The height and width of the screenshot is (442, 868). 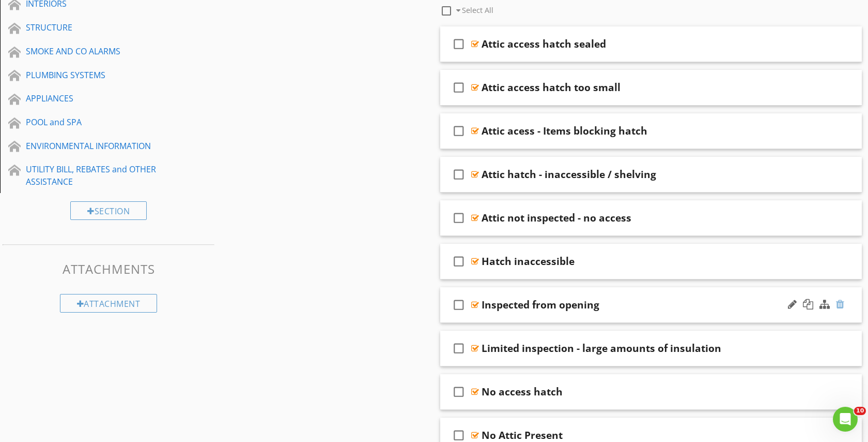 What do you see at coordinates (569, 175) in the screenshot?
I see `div: Attic hatch - inaccessible / shelving` at bounding box center [569, 175].